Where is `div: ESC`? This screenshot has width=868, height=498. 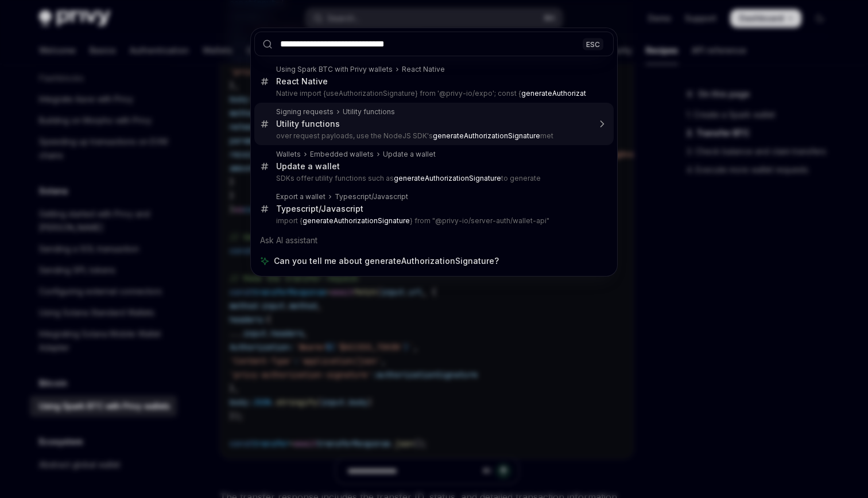 div: ESC is located at coordinates (593, 44).